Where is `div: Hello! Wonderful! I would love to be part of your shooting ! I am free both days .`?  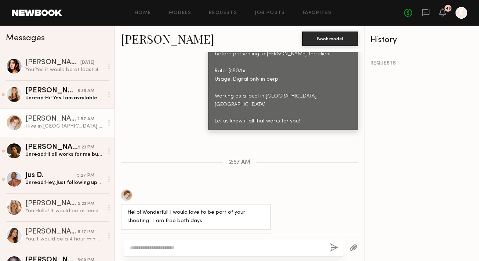
div: Hello! Wonderful! I would love to be part of your shooting ! I am free both days . is located at coordinates (195, 217).